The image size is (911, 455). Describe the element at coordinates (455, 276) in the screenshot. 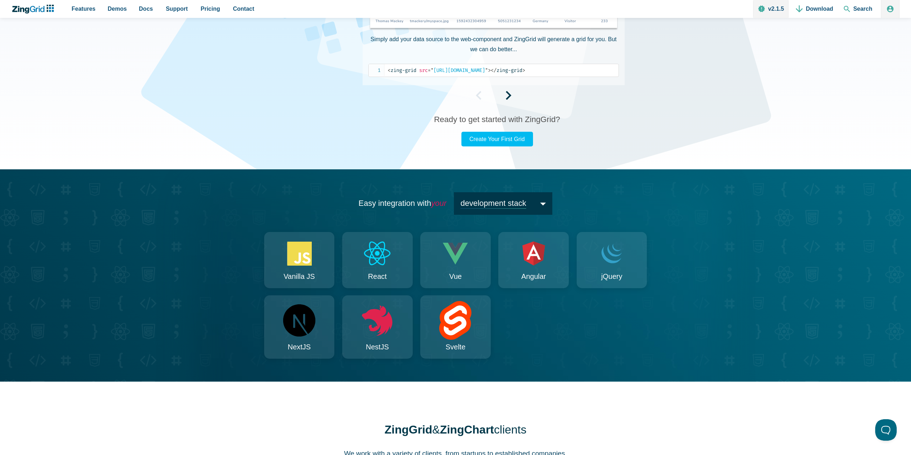

I see `span: Vue` at that location.